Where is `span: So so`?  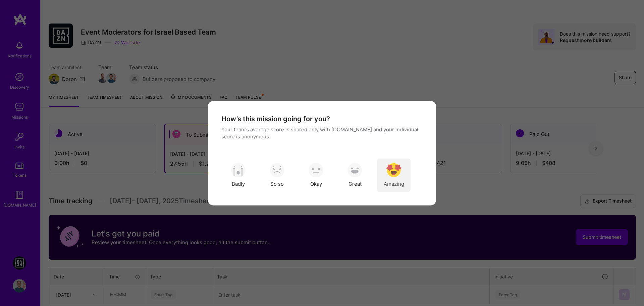
span: So so is located at coordinates (277, 183).